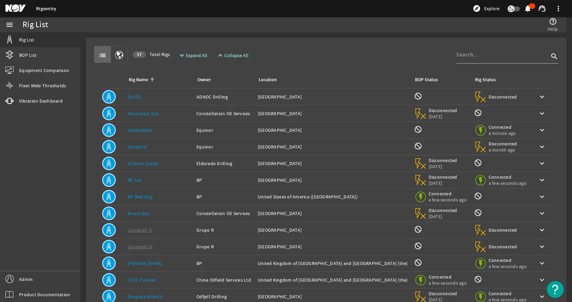  What do you see at coordinates (140, 130) in the screenshot?
I see `a: Askeladden` at bounding box center [140, 130].